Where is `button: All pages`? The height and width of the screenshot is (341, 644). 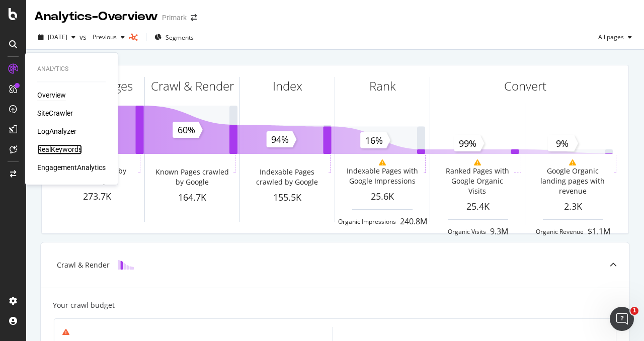 button: All pages is located at coordinates (615, 37).